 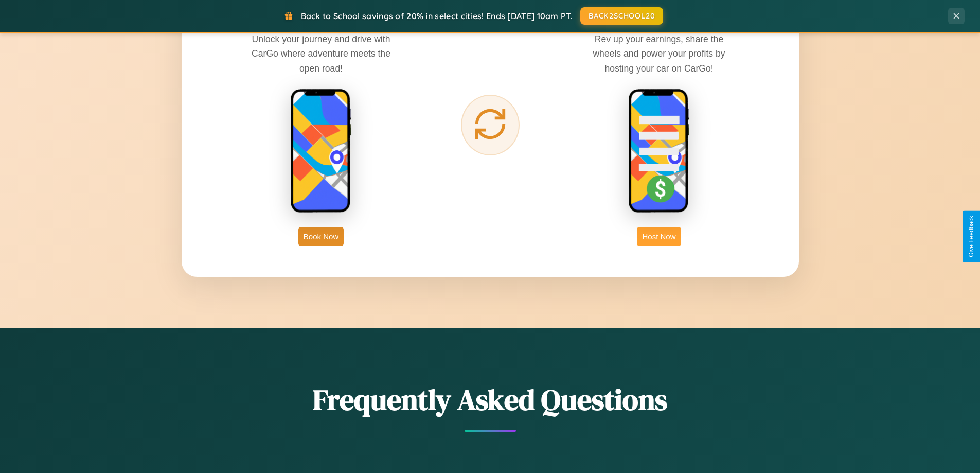 What do you see at coordinates (659, 54) in the screenshot?
I see `p: Rev up your earnings, share the wheels and power your profits by hosting your car on CarGo!` at bounding box center [659, 54].